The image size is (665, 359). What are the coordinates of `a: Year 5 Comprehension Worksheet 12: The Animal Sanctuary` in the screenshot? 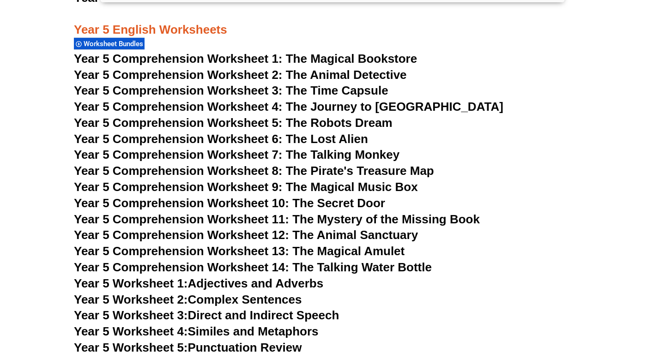 It's located at (246, 235).